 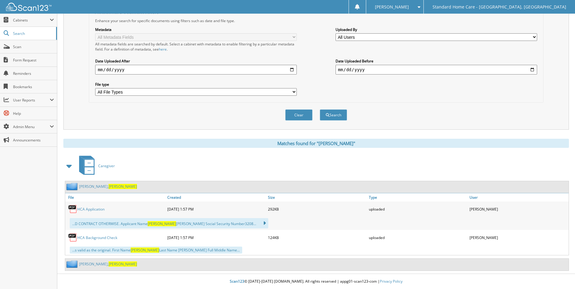 What do you see at coordinates (33, 33) in the screenshot?
I see `span: Search` at bounding box center [33, 33].